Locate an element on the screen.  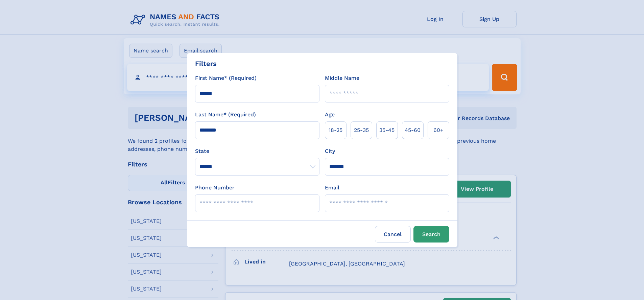
label: City is located at coordinates (330, 151).